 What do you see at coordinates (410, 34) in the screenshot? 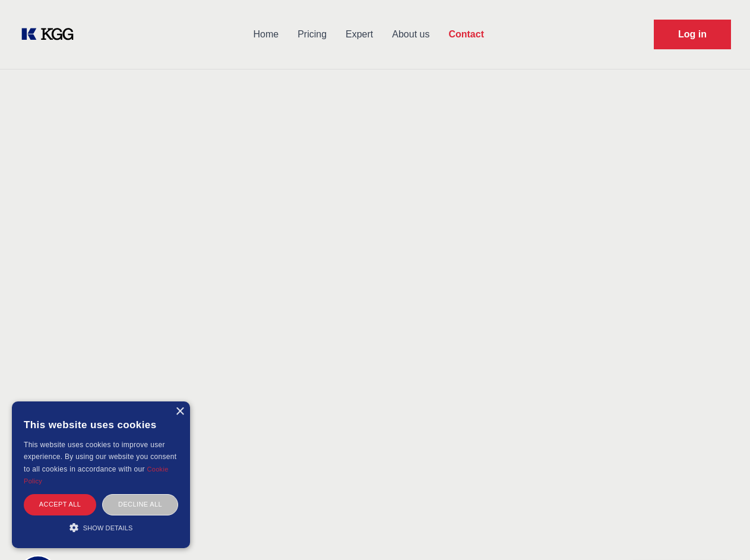
I see `a: About us` at bounding box center [410, 34].